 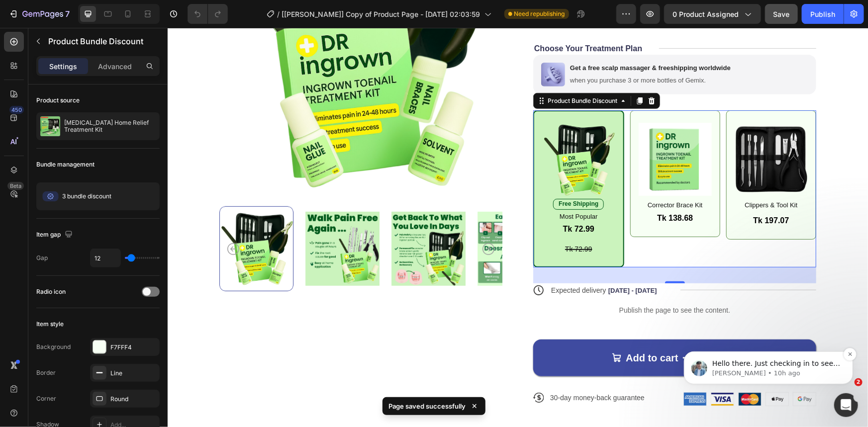 What do you see at coordinates (411, 177) in the screenshot?
I see `p: Free Shipping` at bounding box center [411, 177].